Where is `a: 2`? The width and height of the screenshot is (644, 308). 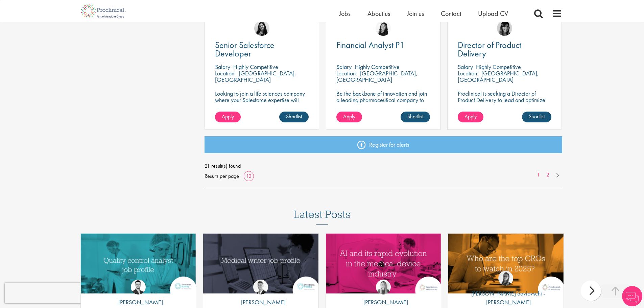 a: 2 is located at coordinates (547, 175).